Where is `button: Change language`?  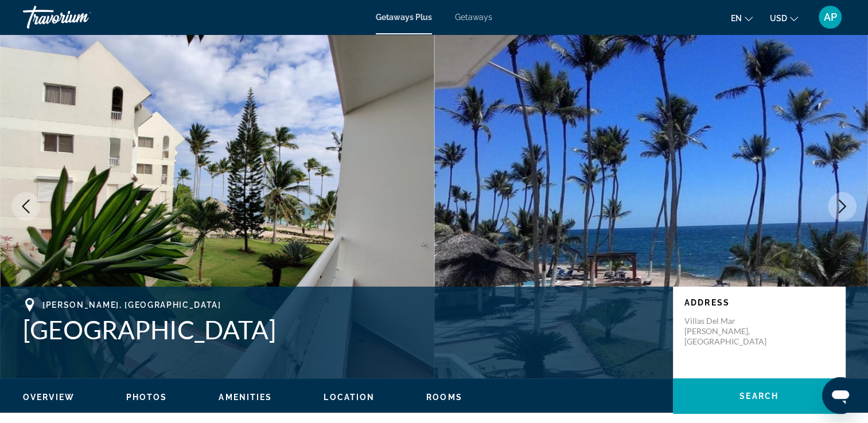
button: Change language is located at coordinates (742, 18).